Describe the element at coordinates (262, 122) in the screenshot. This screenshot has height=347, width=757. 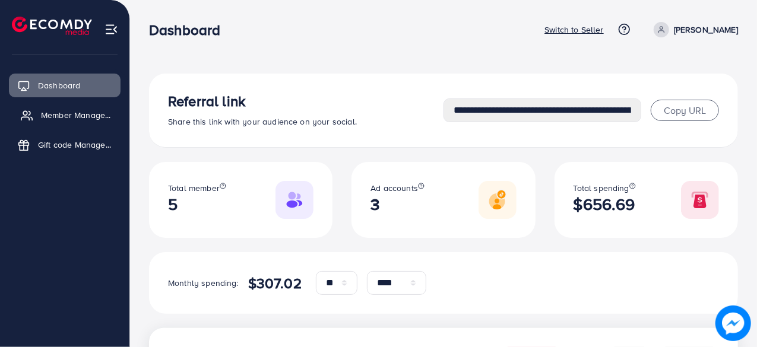
I see `span: Share this link with your audience on your social.` at that location.